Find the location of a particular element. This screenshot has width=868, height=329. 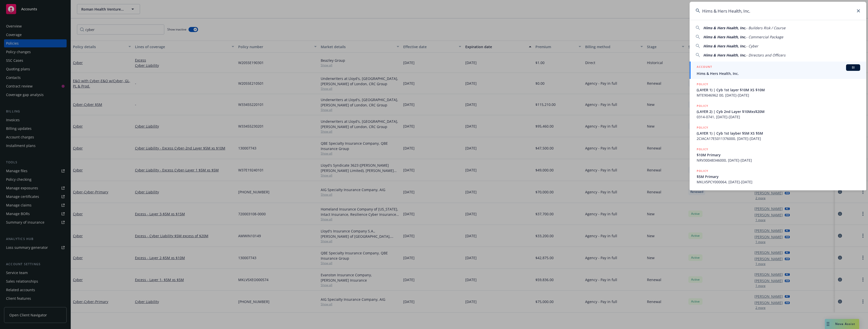

h5: ACCOUNT is located at coordinates (704, 67).